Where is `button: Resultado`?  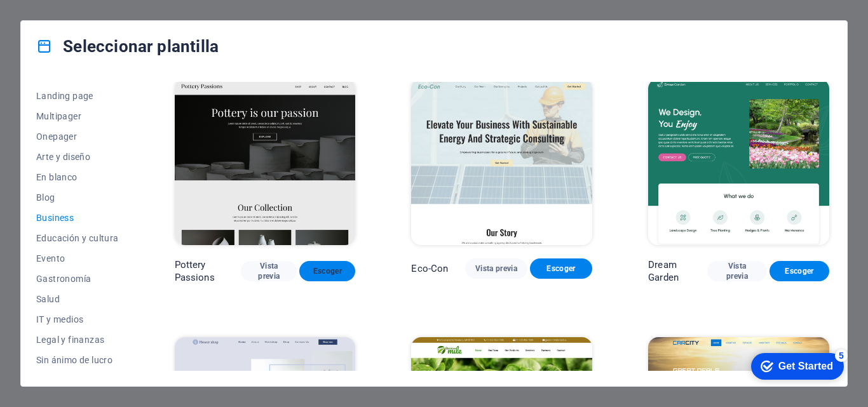
button: Resultado is located at coordinates (78, 380).